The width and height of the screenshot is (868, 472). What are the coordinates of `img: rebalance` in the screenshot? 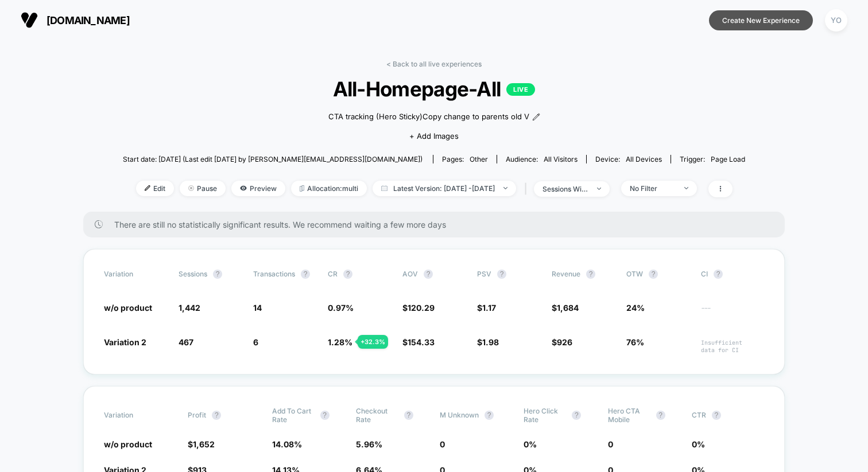 It's located at (302, 188).